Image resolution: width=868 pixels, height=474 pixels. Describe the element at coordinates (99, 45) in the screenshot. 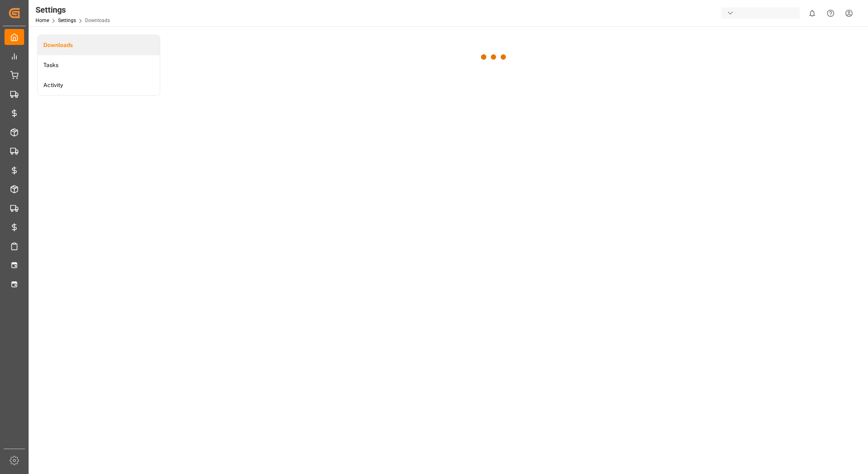

I see `a: Downloads` at that location.